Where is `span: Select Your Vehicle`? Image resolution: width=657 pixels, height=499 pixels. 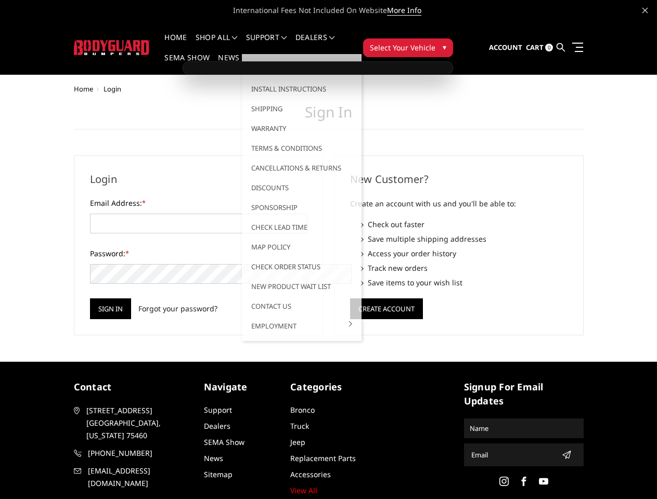
span: Select Your Vehicle is located at coordinates (402, 47).